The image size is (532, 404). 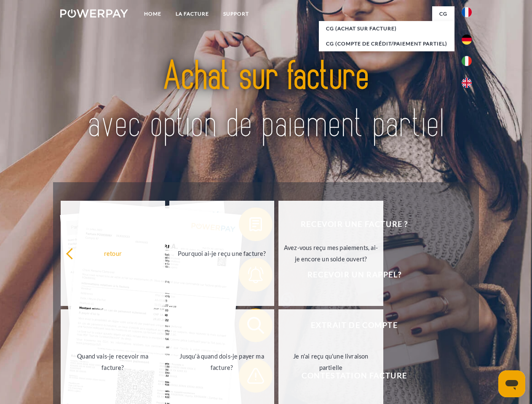 What do you see at coordinates (266, 100) in the screenshot?
I see `img: title-powerpay_fr.svg` at bounding box center [266, 100].